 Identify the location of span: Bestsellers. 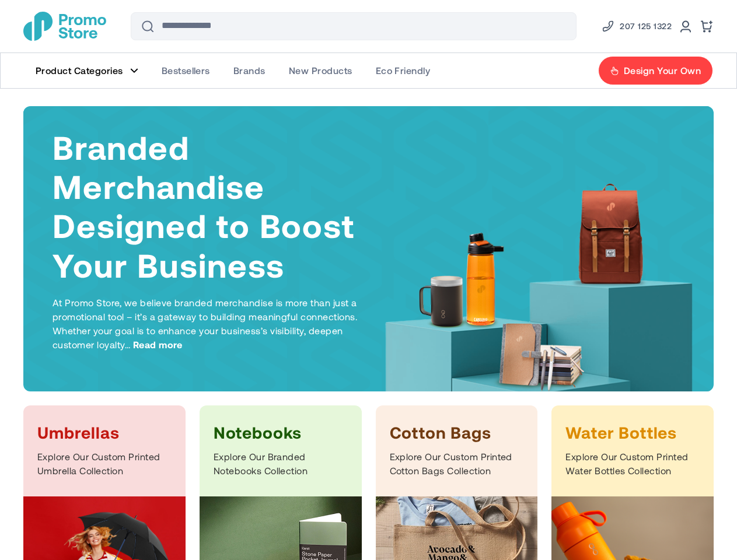
(185, 71).